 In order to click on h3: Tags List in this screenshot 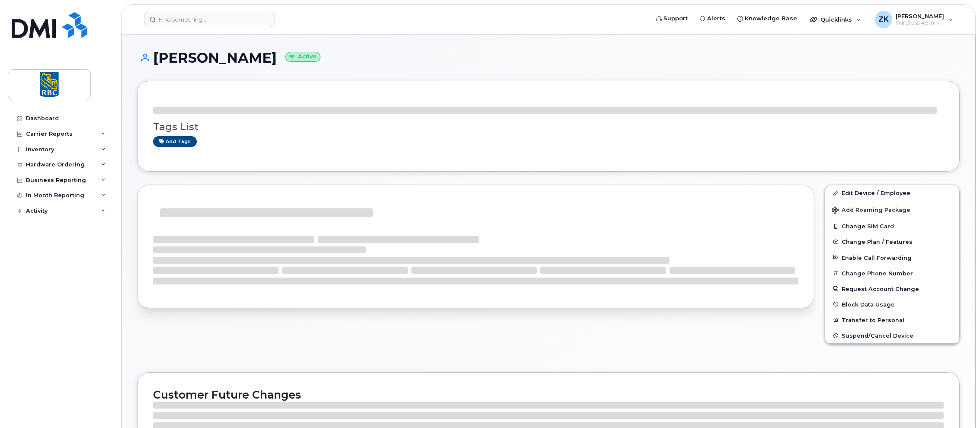, I will do `click(548, 126)`.